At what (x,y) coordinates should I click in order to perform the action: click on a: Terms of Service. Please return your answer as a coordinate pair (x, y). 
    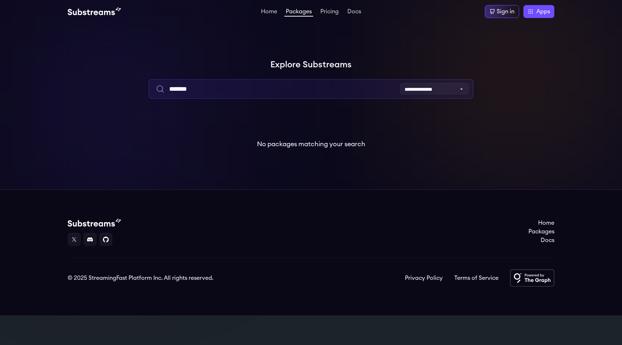
    Looking at the image, I should click on (476, 278).